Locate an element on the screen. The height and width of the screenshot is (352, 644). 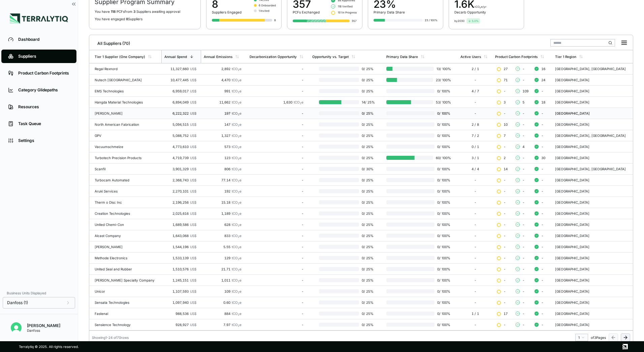
div: Scanfil is located at coordinates (127, 169).